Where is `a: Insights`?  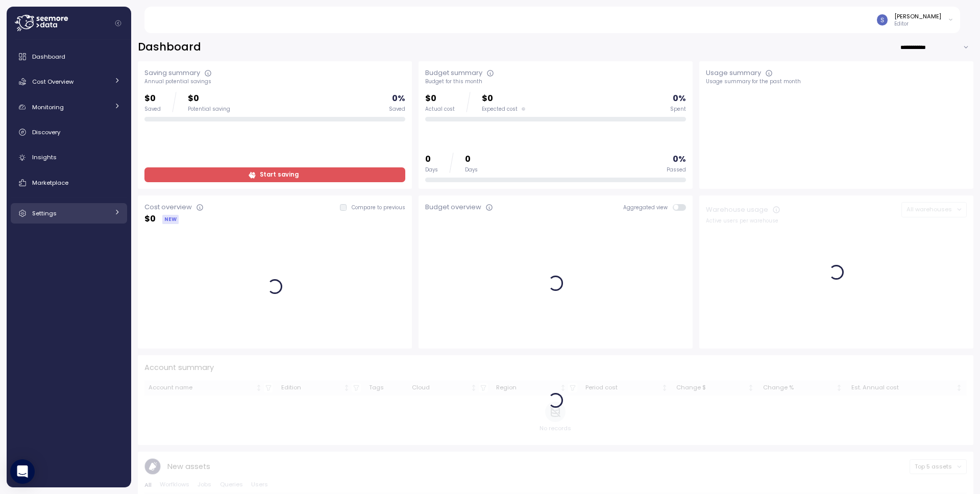 a: Insights is located at coordinates (69, 158).